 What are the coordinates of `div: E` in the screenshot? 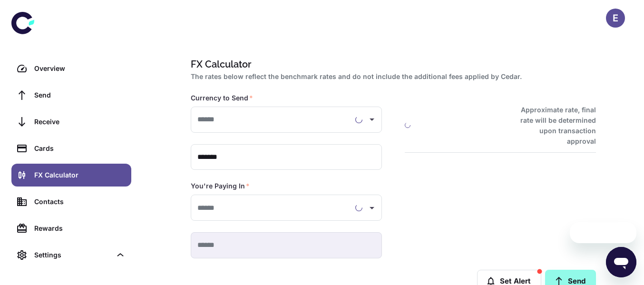 It's located at (616, 18).